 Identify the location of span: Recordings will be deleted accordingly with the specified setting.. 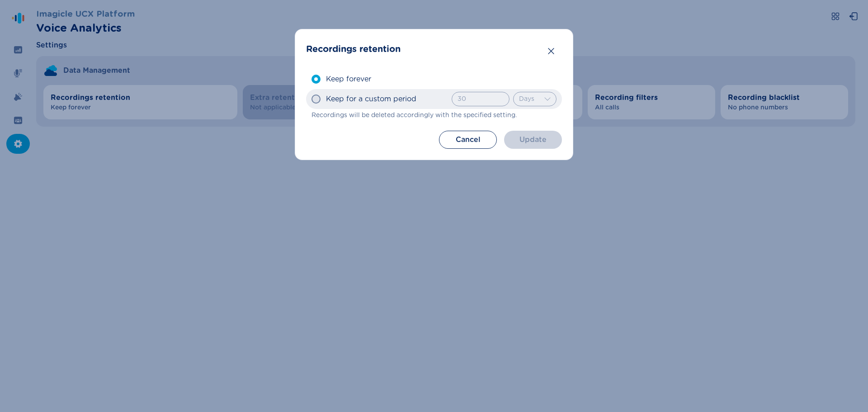
(436, 115).